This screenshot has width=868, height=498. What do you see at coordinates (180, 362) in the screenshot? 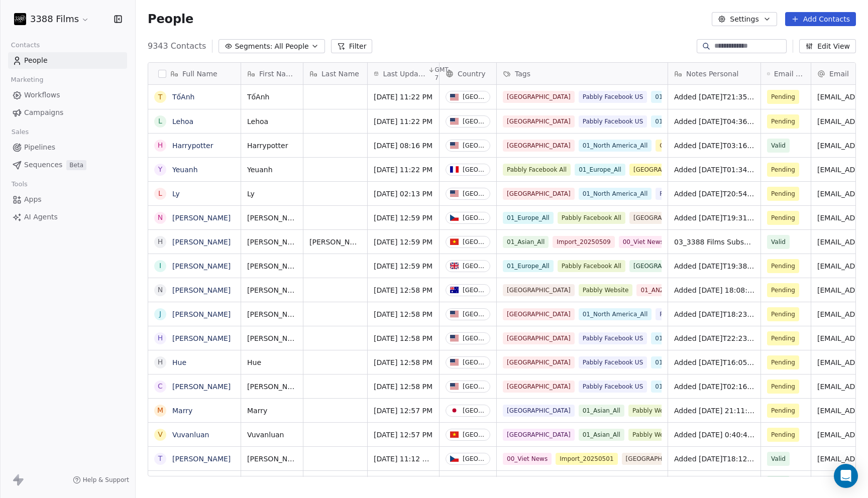
I see `a: Hue` at bounding box center [180, 362].